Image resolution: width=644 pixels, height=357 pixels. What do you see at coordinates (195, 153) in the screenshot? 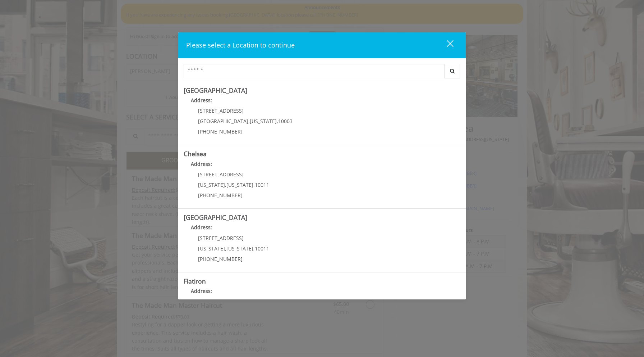
I see `b: Chelsea` at bounding box center [195, 153].